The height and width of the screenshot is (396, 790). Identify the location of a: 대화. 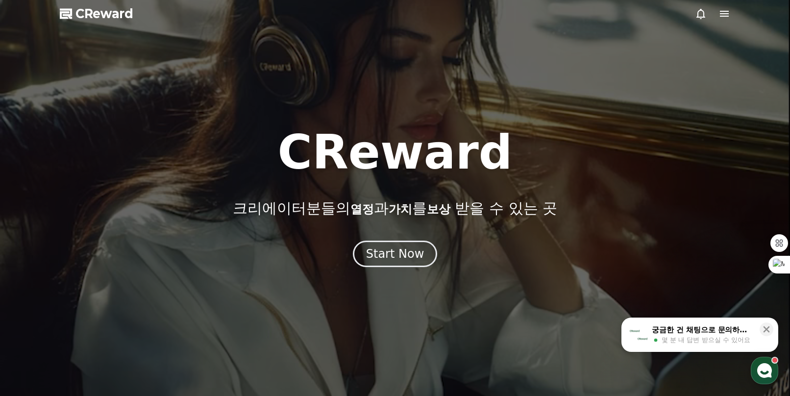
(96, 323).